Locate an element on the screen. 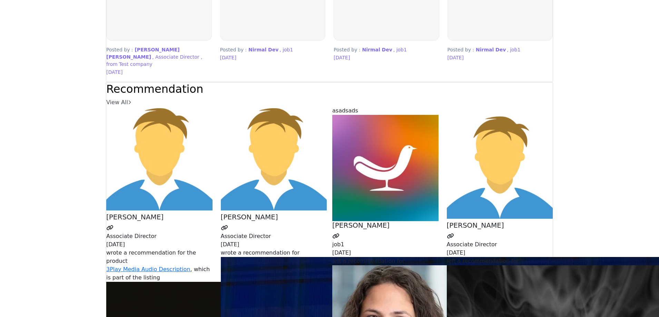  span: 3Play Media Audio Description is located at coordinates (148, 269).